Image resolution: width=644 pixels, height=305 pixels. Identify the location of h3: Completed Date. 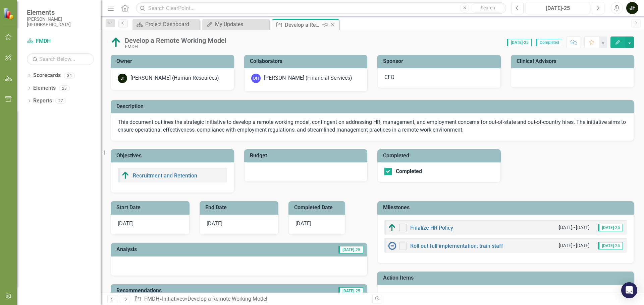
(318, 207).